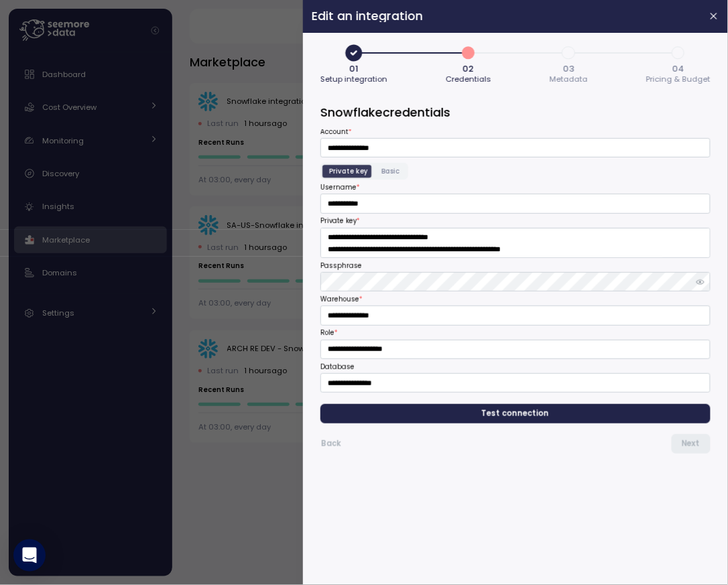 The height and width of the screenshot is (585, 728). I want to click on button: Back, so click(331, 443).